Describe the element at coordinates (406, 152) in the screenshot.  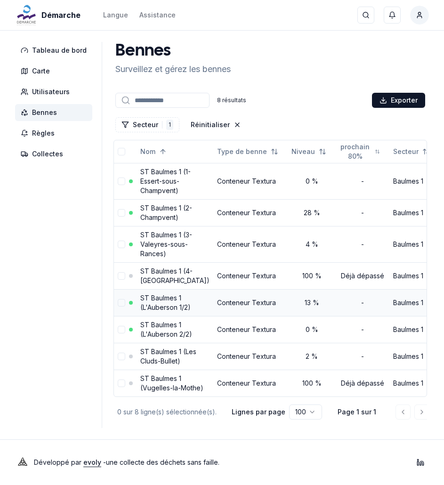
I see `span: Secteur` at that location.